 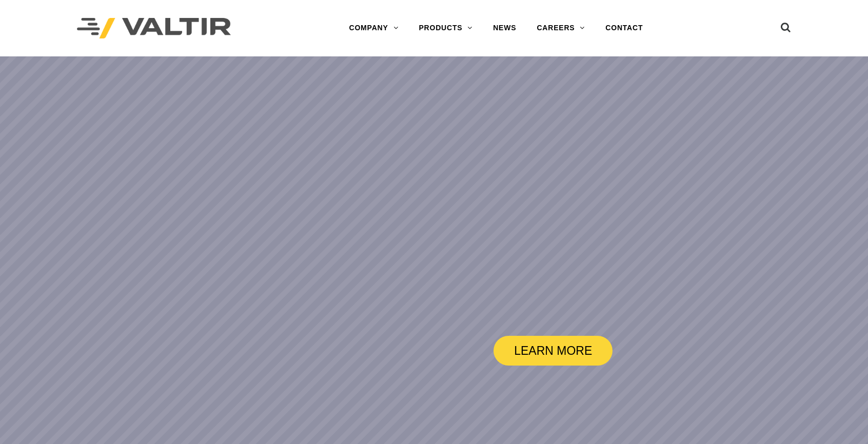 What do you see at coordinates (624, 28) in the screenshot?
I see `a: CONTACT` at bounding box center [624, 28].